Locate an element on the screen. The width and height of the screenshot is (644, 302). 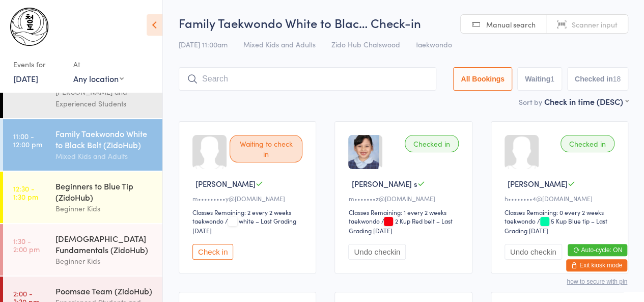
input: Search is located at coordinates (308, 79).